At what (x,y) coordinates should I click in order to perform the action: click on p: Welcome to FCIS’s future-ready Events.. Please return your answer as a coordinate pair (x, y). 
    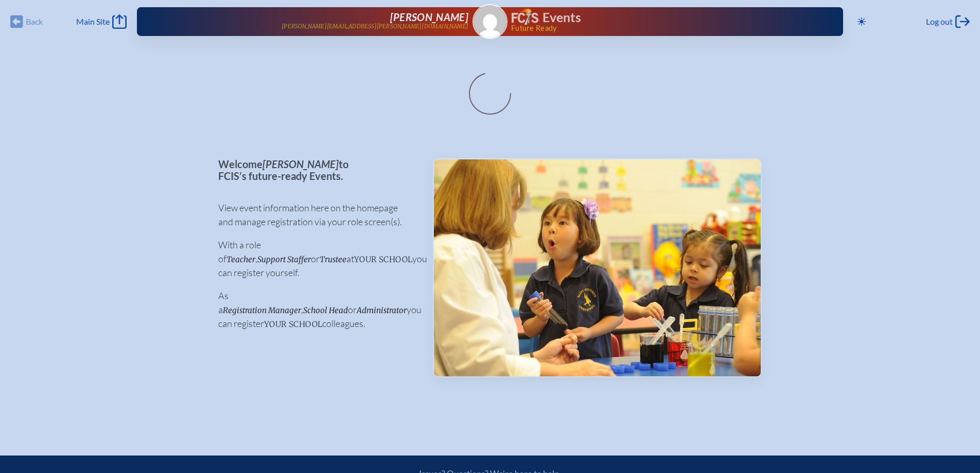
    Looking at the image, I should click on (317, 170).